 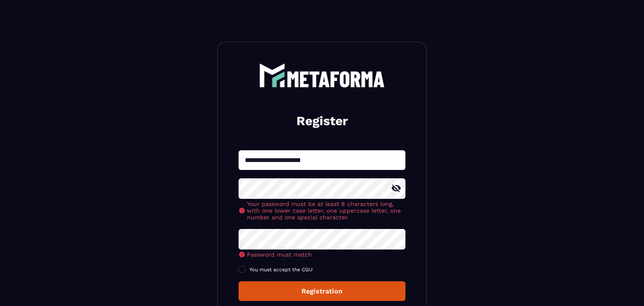 What do you see at coordinates (322, 121) in the screenshot?
I see `h2: Register` at bounding box center [322, 121].